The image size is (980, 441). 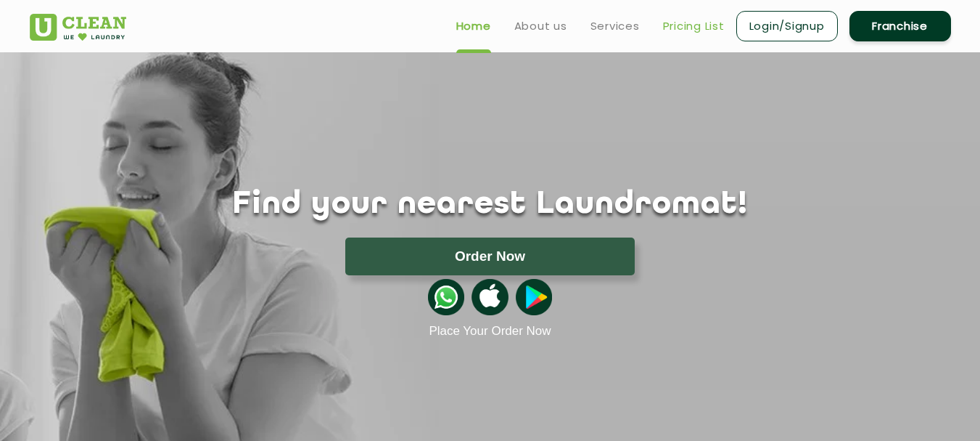 I want to click on button: Order Now, so click(x=489, y=257).